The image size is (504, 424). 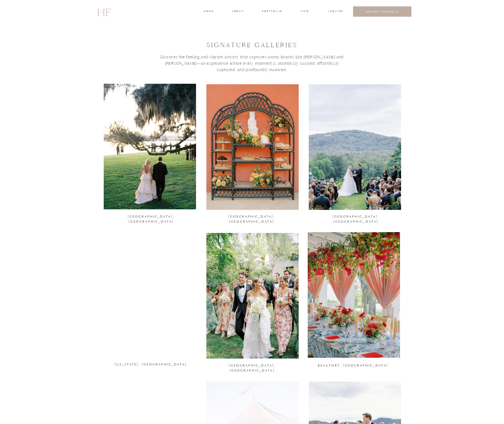 I want to click on a: home, so click(x=208, y=11).